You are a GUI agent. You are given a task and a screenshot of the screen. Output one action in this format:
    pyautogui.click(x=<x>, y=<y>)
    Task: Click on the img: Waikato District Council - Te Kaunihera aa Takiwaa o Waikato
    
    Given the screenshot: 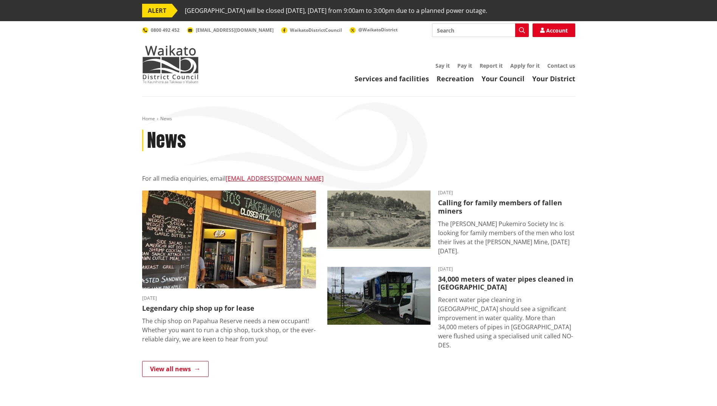 What is the action you would take?
    pyautogui.click(x=170, y=64)
    